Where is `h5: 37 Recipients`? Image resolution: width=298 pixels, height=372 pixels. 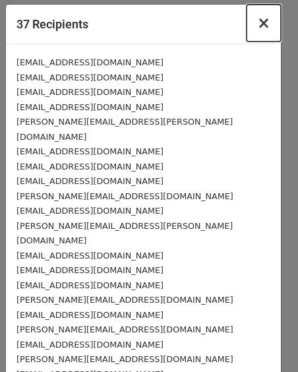
h5: 37 Recipients is located at coordinates (52, 24).